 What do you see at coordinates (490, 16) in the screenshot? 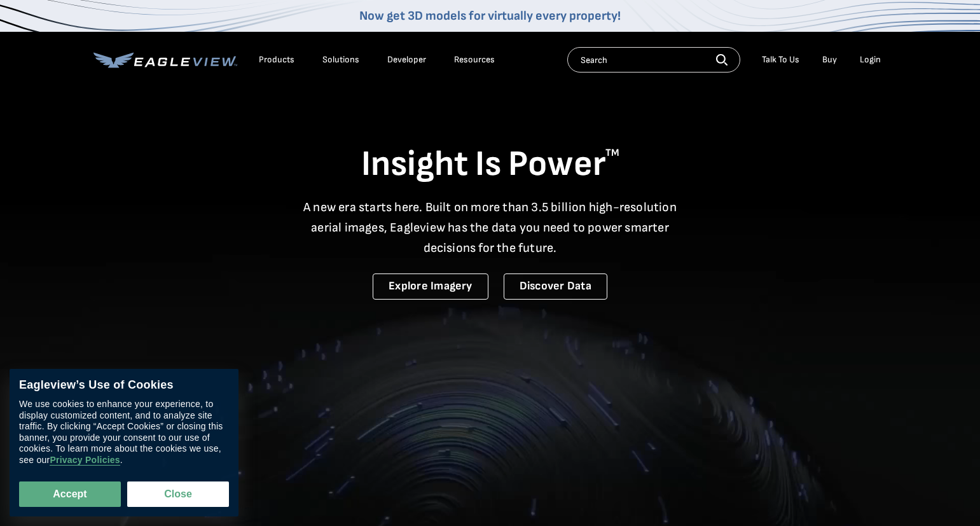
I see `a: Now get 3D models for virtually every property!` at bounding box center [490, 16].